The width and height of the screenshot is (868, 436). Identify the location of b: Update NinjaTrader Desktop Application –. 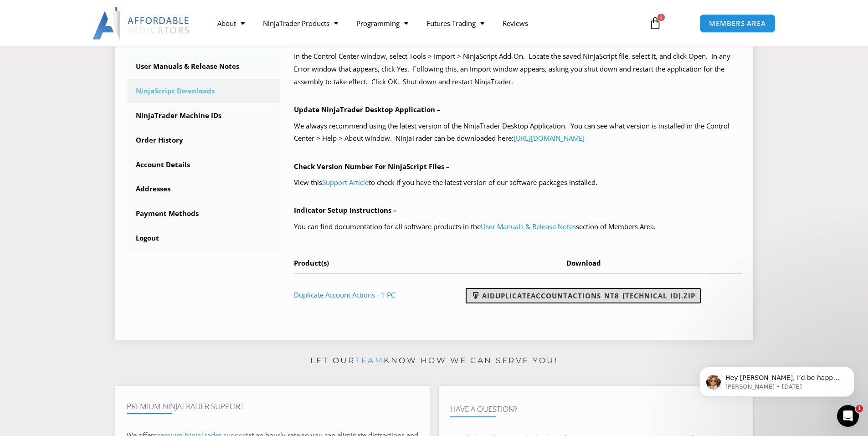
(367, 109).